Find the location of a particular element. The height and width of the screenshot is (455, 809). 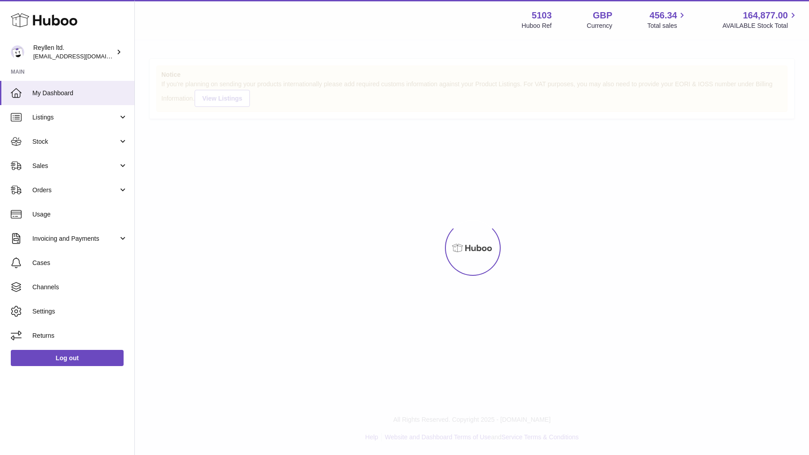

a: 456.34 Total sales is located at coordinates (667, 20).